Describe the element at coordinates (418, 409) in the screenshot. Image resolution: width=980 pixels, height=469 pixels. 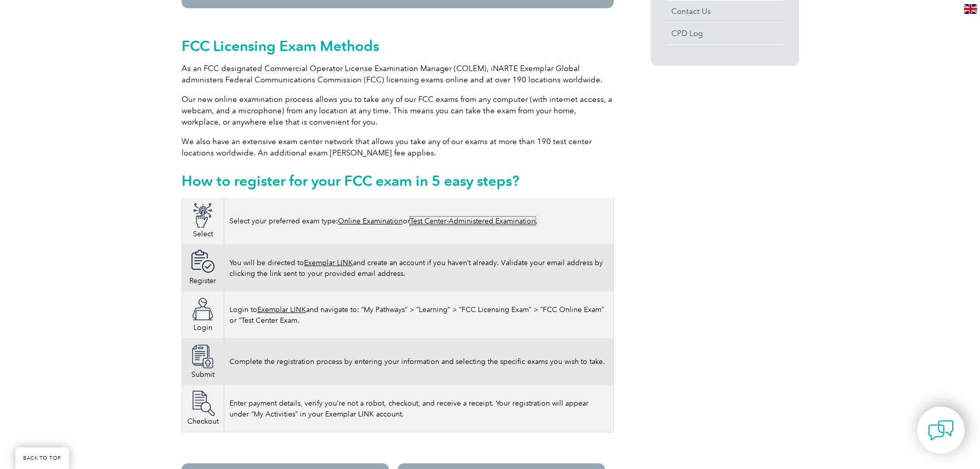
I see `td: Enter payment details, verify you’re not a robot, checkout, and receive a receipt. Your registrat...` at that location.